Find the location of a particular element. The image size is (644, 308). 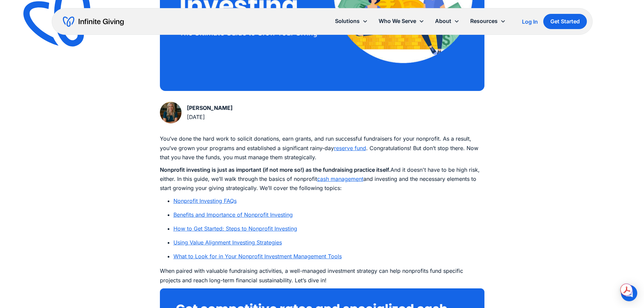

p: And it doesn't have to be high risk, either. In this guide, we’ll walk through the basics of nonp... is located at coordinates (322, 179).